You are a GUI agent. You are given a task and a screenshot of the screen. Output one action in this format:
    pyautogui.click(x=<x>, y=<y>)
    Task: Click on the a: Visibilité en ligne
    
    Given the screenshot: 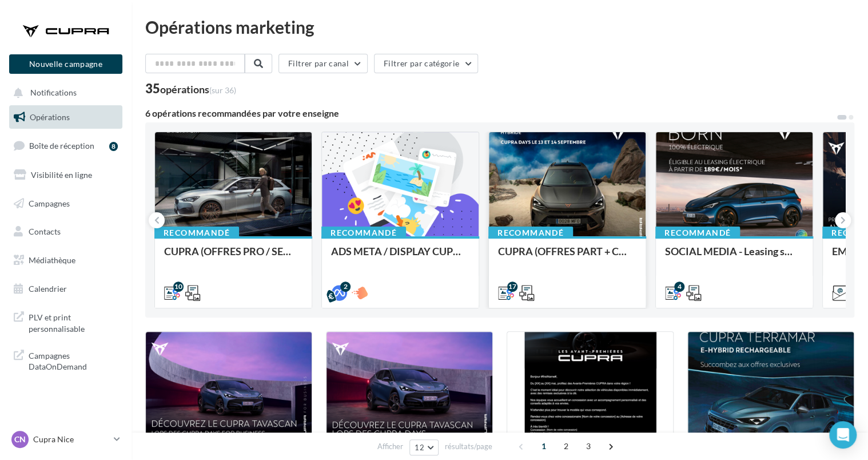 What is the action you would take?
    pyautogui.click(x=66, y=175)
    